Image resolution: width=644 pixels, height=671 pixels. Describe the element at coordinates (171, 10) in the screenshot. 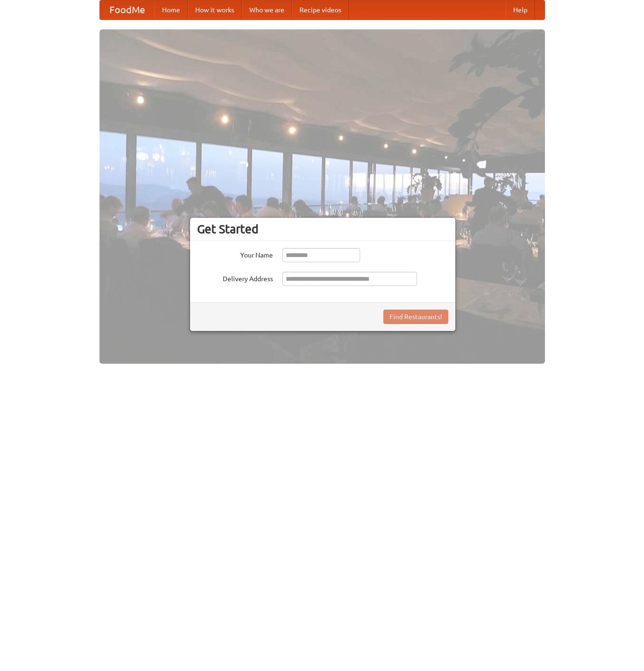

I see `a: Home` at that location.